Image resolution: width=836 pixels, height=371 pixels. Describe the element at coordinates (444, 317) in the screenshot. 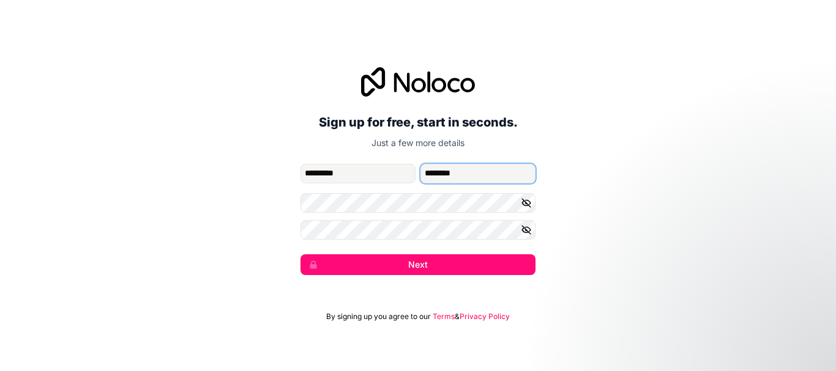

I see `a: Terms` at that location.